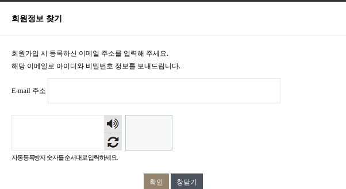 The height and width of the screenshot is (189, 346). Describe the element at coordinates (113, 124) in the screenshot. I see `button: 숫자음성듣기` at that location.